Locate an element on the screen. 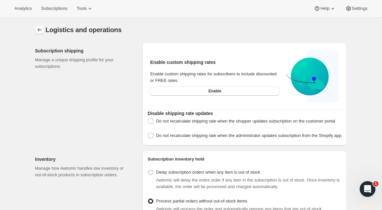 This screenshot has width=382, height=210. span: Awtomic will delay the entire order if any item in the subscription is out of stock. Once invento... is located at coordinates (247, 183).